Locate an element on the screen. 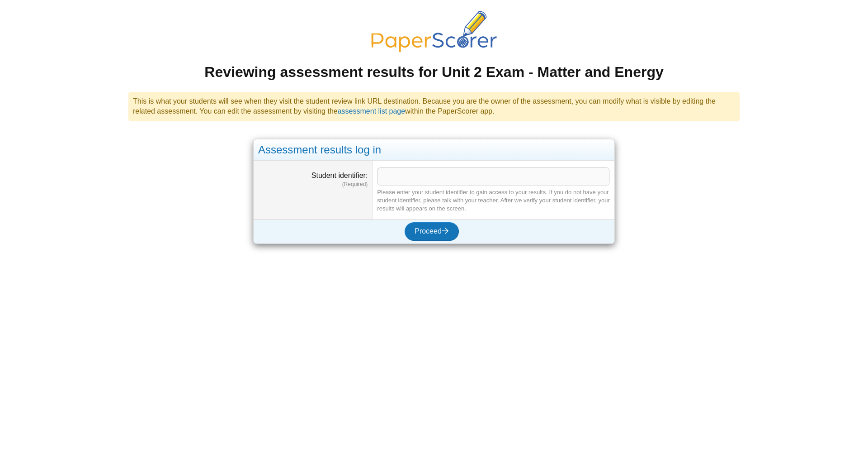 The image size is (868, 449). a: assessment list page is located at coordinates (371, 111).